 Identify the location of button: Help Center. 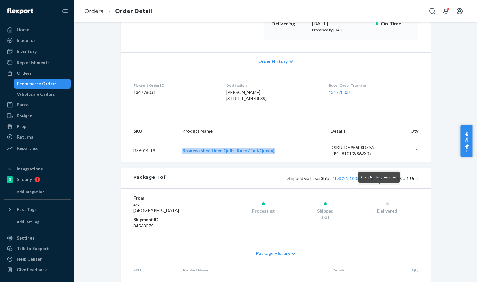
(466, 141).